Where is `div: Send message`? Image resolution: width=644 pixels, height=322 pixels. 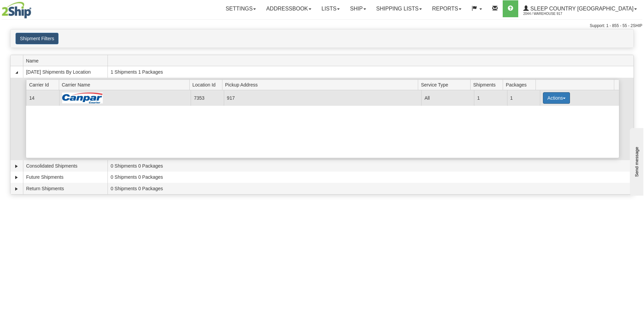
div: Send message is located at coordinates (34, 8).